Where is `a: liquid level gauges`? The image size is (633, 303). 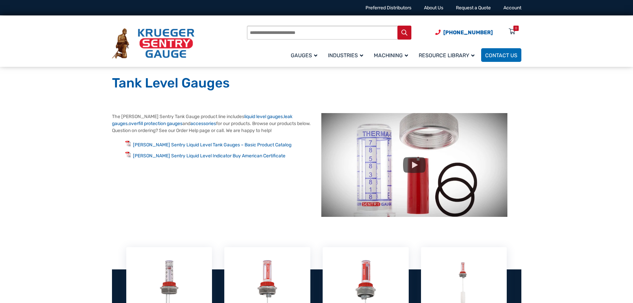
a: liquid level gauges is located at coordinates (264, 116).